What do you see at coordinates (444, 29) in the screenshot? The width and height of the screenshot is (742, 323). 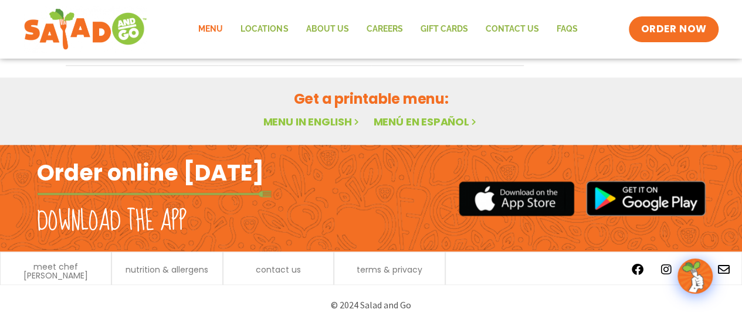 I see `a: GIFT CARDS` at bounding box center [444, 29].